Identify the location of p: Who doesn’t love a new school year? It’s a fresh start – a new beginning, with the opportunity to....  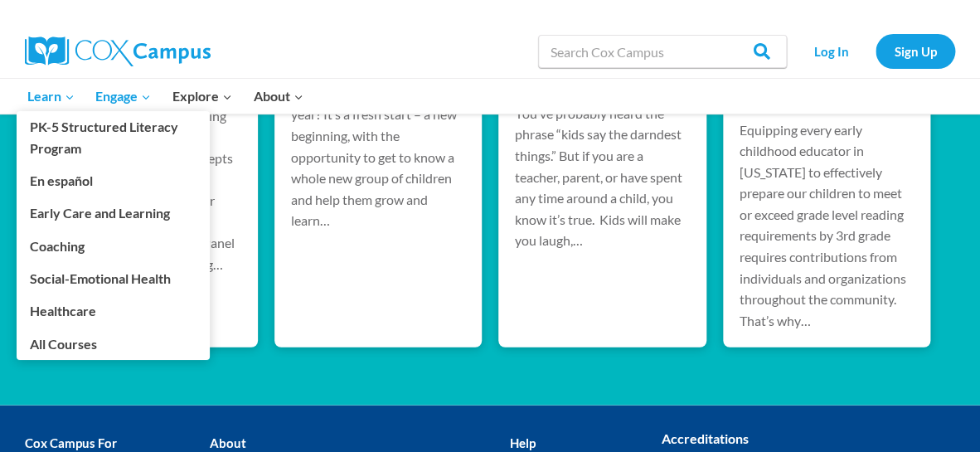
(378, 156).